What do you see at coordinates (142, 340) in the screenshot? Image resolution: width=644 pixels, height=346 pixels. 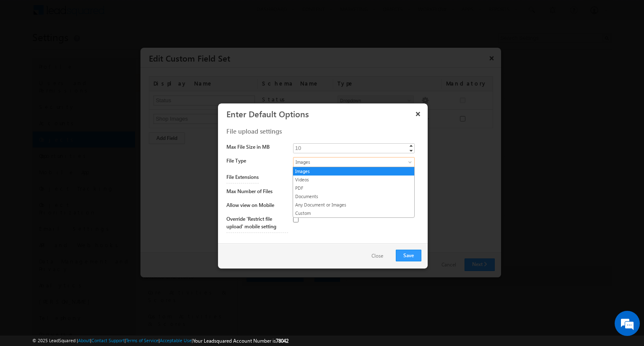 I see `a: Terms of Service` at bounding box center [142, 340].